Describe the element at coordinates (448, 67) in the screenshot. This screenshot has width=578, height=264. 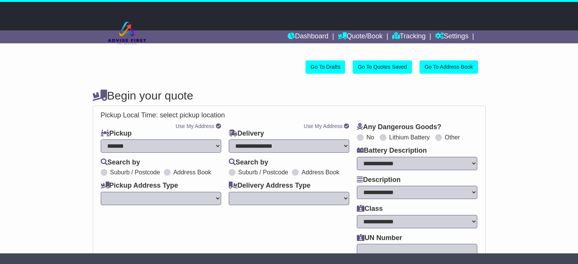
I see `a: Go To Address Book` at that location.